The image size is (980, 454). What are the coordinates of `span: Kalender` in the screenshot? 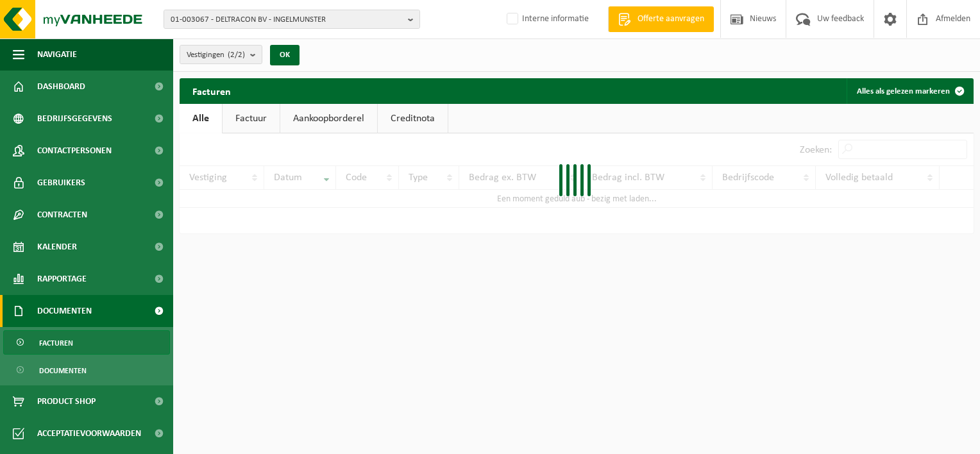 It's located at (57, 247).